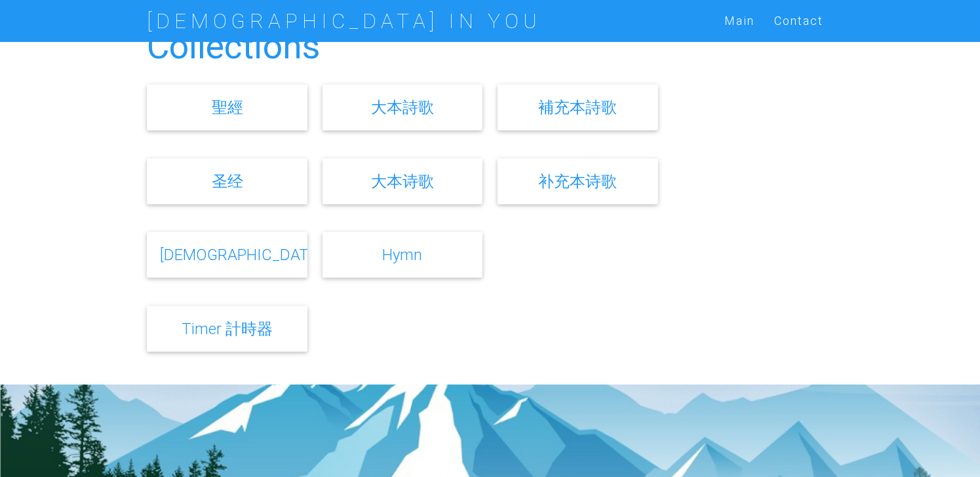 The height and width of the screenshot is (477, 980). I want to click on a: 補充本詩歌, so click(578, 107).